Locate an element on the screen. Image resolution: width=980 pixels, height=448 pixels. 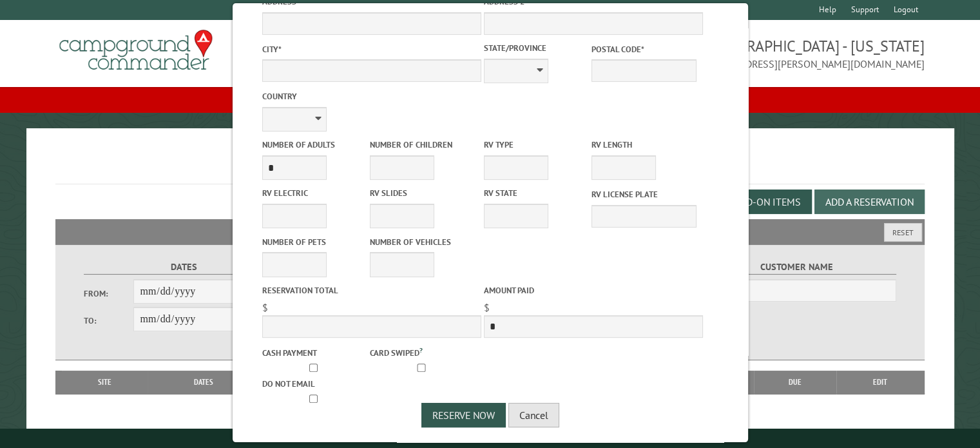
button: Edit Add-on Items is located at coordinates (756, 201).